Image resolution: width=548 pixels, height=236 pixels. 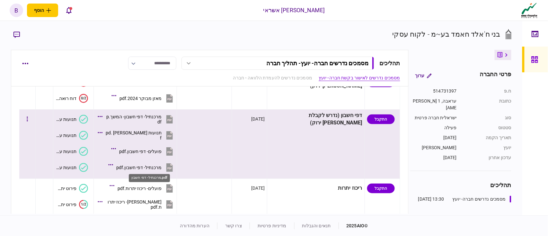 I want to click on div: b, so click(x=16, y=10).